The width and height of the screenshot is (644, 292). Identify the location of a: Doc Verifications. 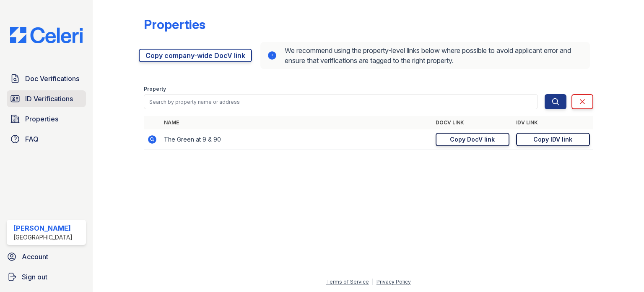
(46, 78).